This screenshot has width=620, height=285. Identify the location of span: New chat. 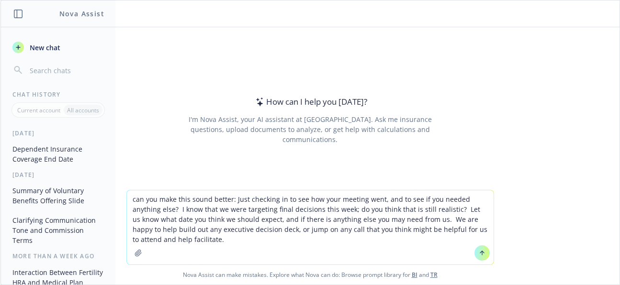
(44, 47).